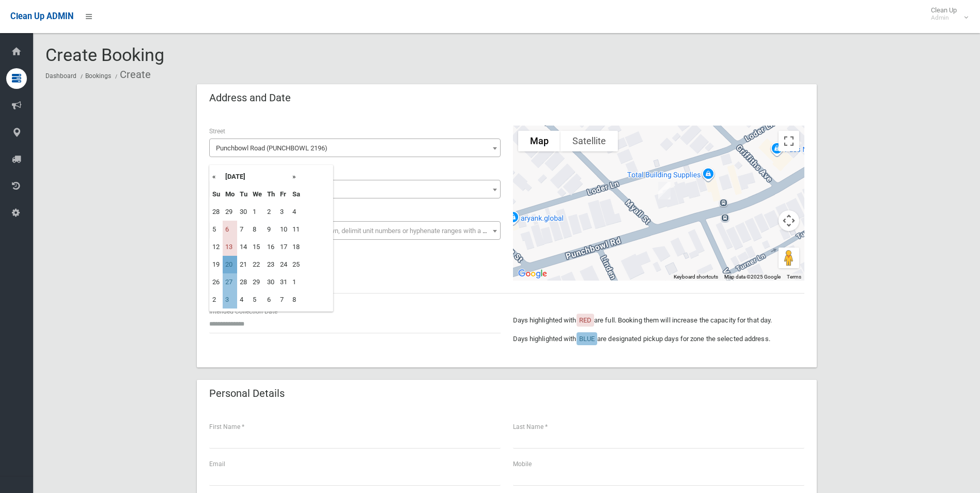 Image resolution: width=980 pixels, height=493 pixels. I want to click on th: Fr, so click(284, 194).